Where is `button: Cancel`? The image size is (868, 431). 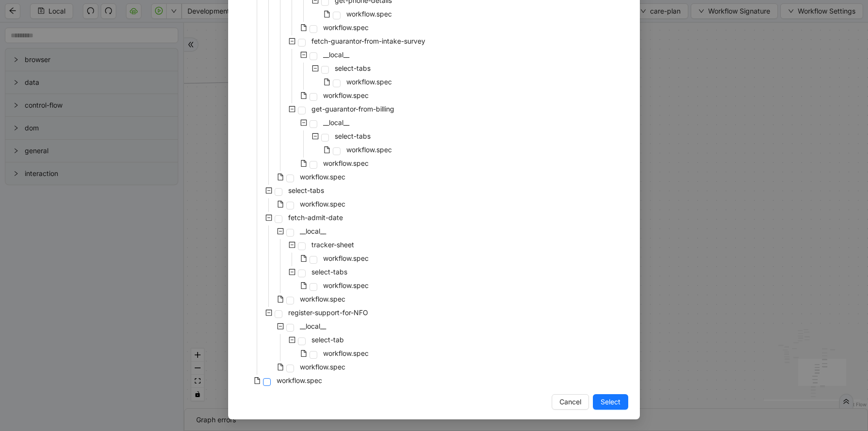 button: Cancel is located at coordinates (570, 402).